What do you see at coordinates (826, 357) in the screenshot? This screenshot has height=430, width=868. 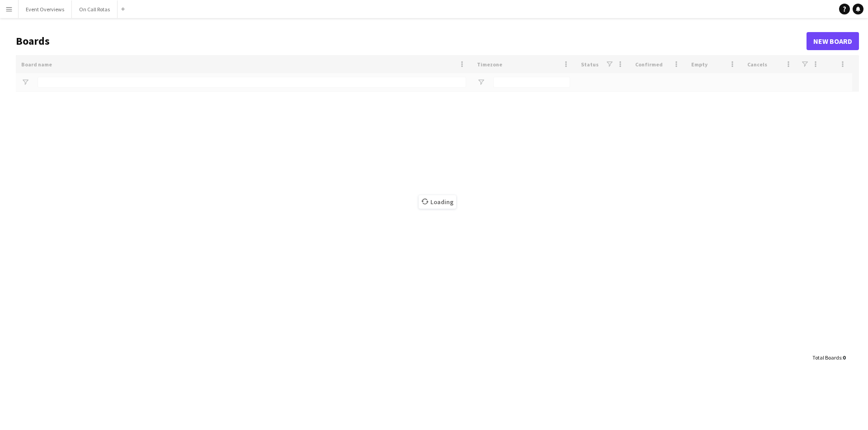 I see `span: Total Boards` at bounding box center [826, 357].